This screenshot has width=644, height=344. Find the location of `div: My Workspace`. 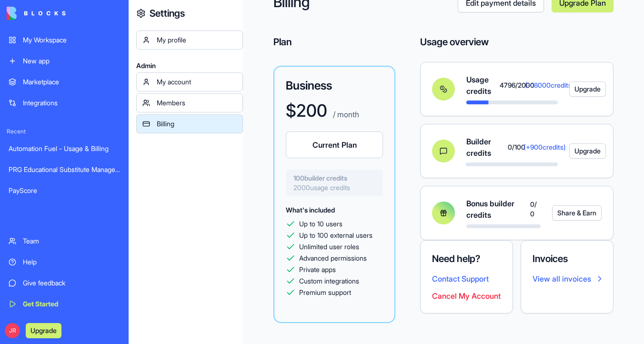

div: My Workspace is located at coordinates (72, 40).